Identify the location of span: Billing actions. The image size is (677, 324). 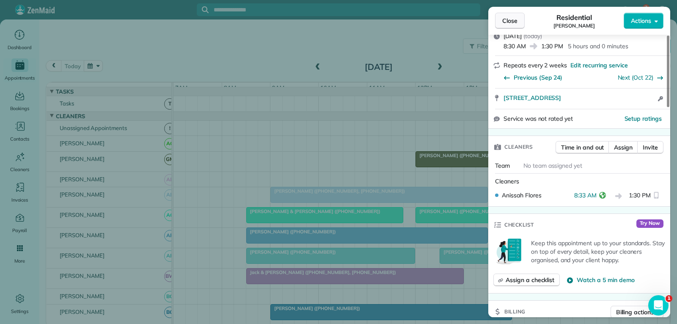
(634, 312).